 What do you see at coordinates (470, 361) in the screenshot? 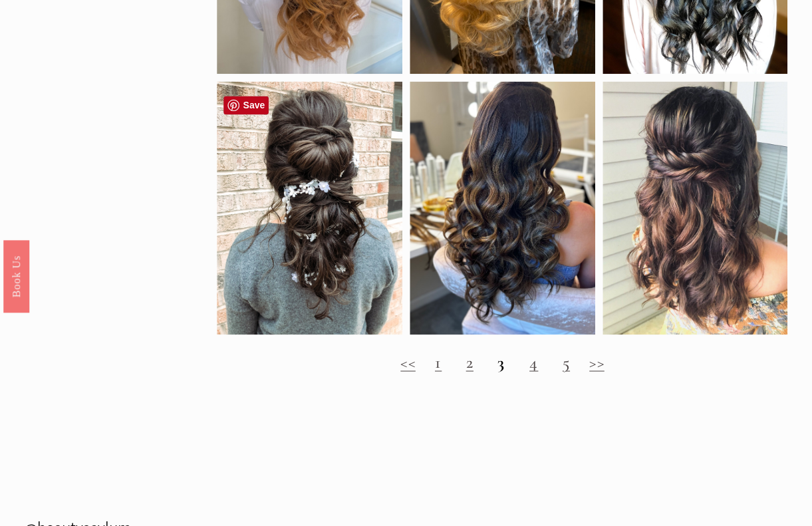
I see `a: 2` at bounding box center [470, 361].